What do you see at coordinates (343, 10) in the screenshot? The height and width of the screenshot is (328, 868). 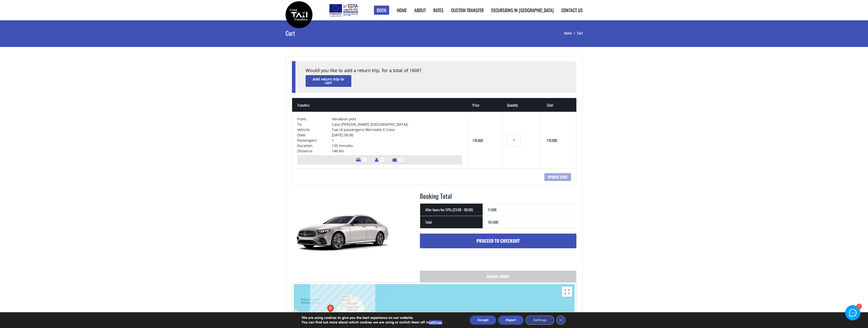 I see `img: e-bannersEUERDF180X90.jpg` at bounding box center [343, 10].